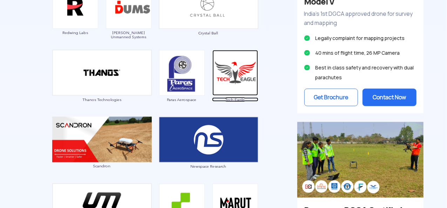 This screenshot has width=447, height=208. I want to click on img: ic_techeagle.png, so click(235, 73).